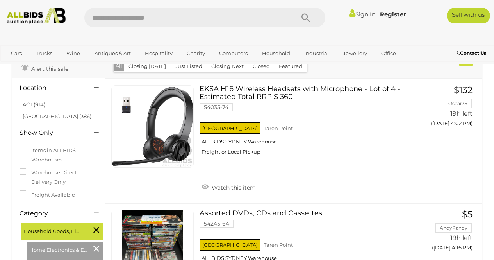  What do you see at coordinates (34, 104) in the screenshot?
I see `a: ACT (914)` at bounding box center [34, 104].